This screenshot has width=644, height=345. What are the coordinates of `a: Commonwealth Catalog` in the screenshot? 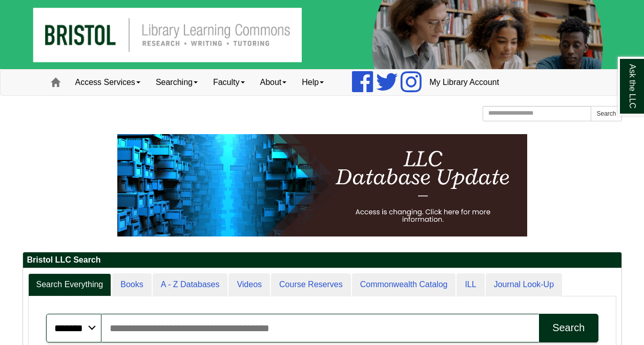 It's located at (403, 285).